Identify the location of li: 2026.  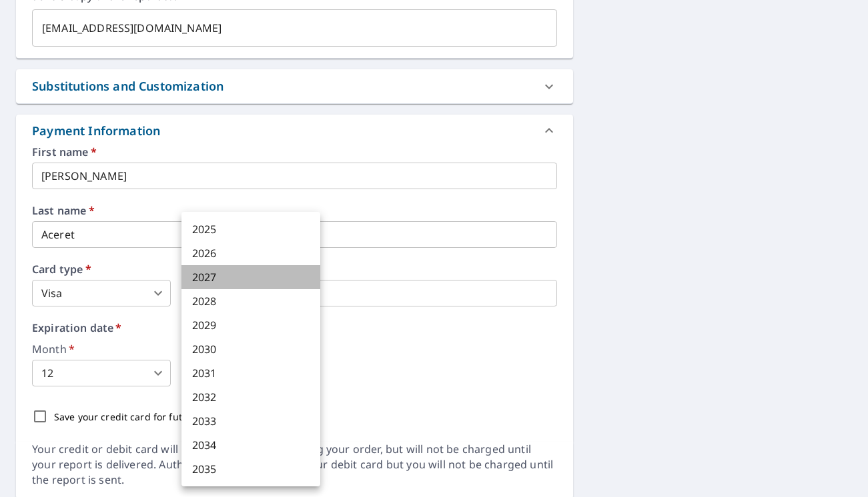
(251, 253).